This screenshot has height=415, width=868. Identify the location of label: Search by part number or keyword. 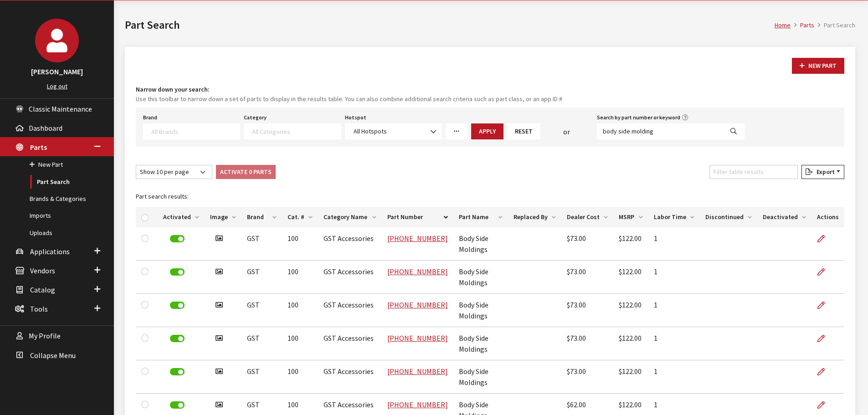
(638, 117).